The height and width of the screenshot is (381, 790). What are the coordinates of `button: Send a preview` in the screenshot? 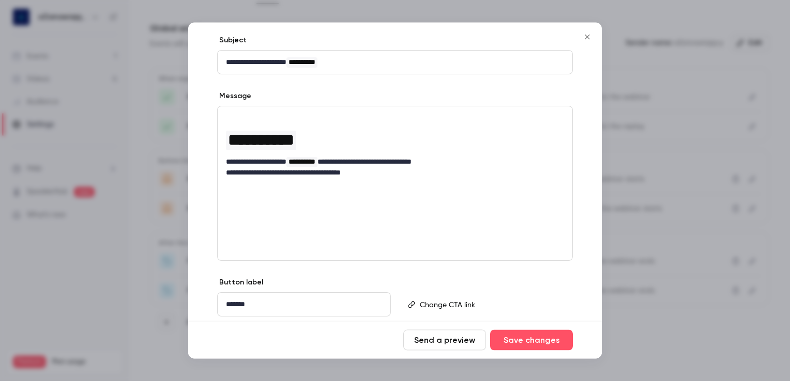 It's located at (444, 341).